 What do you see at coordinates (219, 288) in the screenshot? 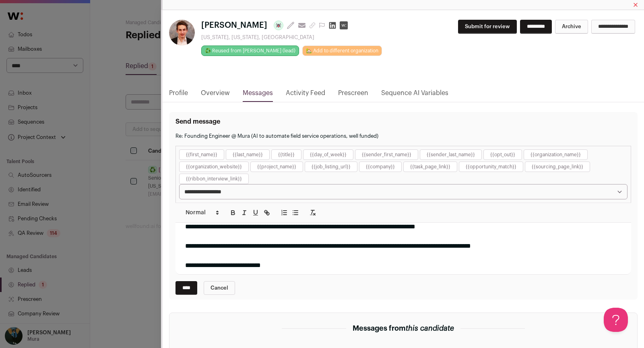
I see `a: Cancel` at bounding box center [219, 288].